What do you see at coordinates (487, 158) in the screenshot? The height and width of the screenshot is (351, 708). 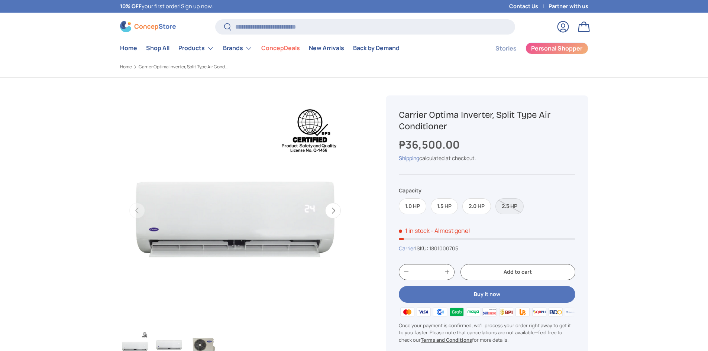 I see `div: calculated at checkout.` at bounding box center [487, 158].